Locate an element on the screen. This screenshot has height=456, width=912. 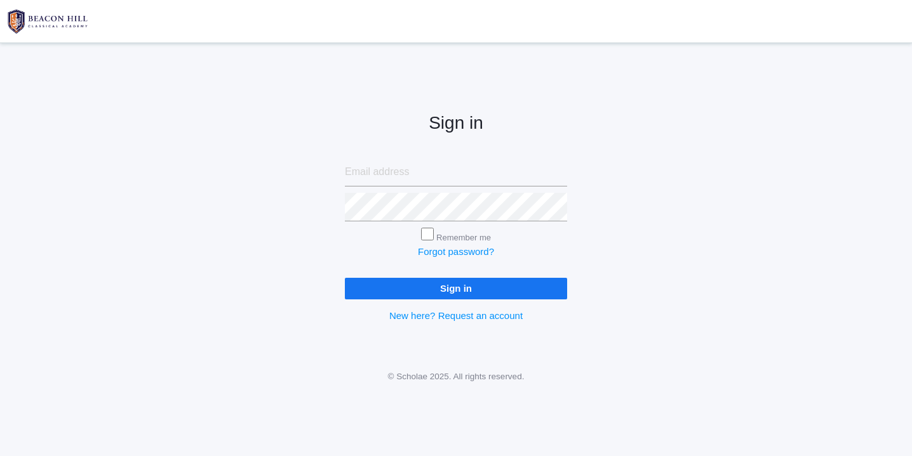
input: Sign in is located at coordinates (456, 288).